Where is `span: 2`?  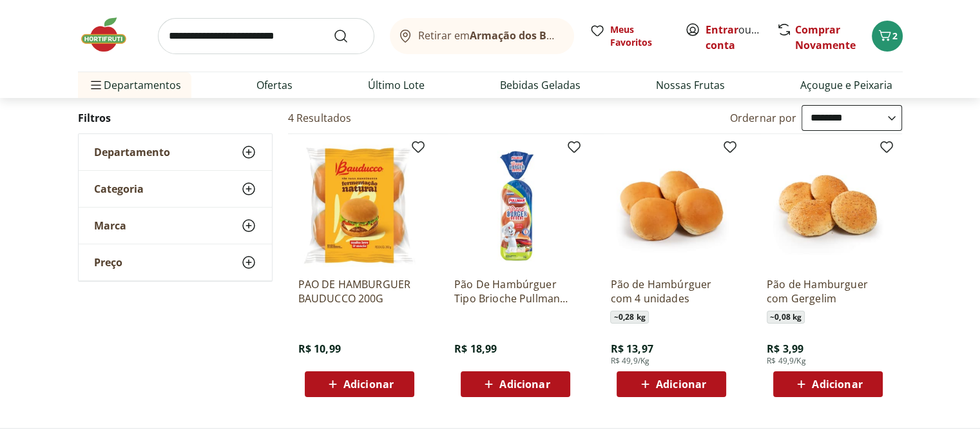 span: 2 is located at coordinates (895, 36).